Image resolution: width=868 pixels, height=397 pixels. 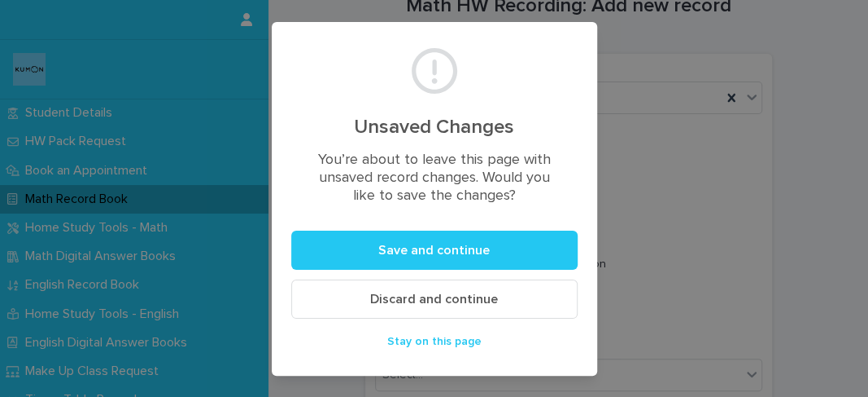 What do you see at coordinates (434, 341) in the screenshot?
I see `span: Stay on this page` at bounding box center [434, 341].